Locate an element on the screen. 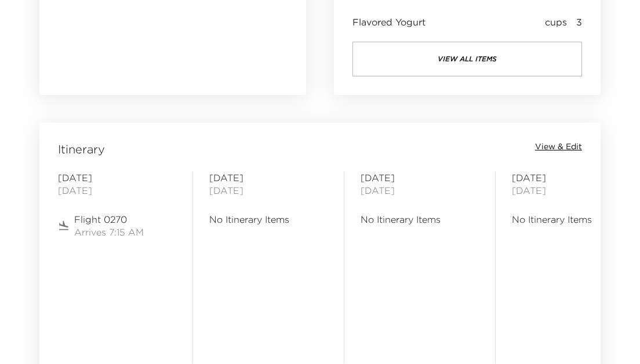  span: Arrives 7:15 AM is located at coordinates (109, 232).